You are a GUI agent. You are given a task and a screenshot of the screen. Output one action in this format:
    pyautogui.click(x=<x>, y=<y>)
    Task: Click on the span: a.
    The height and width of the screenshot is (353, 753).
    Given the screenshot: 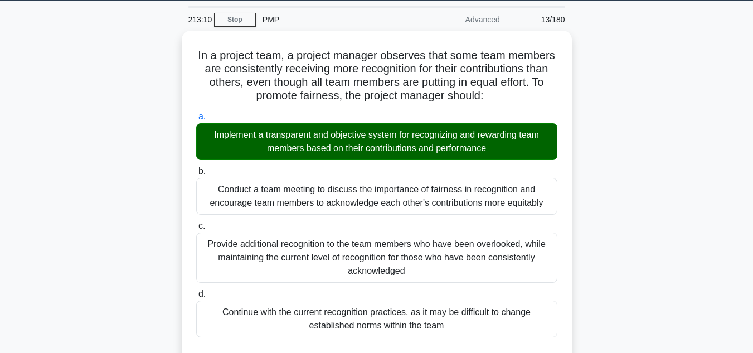 What is the action you would take?
    pyautogui.click(x=202, y=116)
    